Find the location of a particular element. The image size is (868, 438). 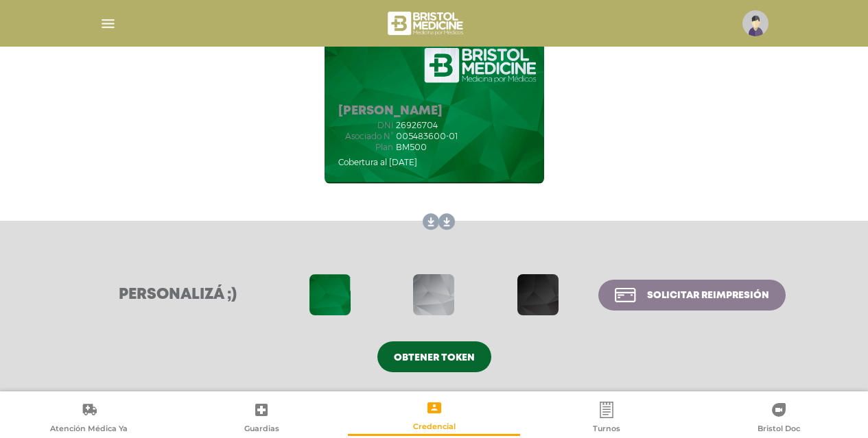

a: Turnos is located at coordinates (606, 418).